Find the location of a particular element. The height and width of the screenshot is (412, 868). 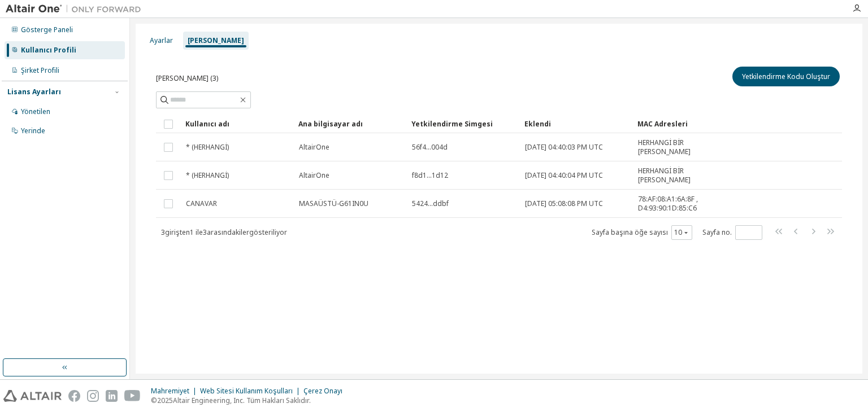

font: CANAVAR is located at coordinates (201, 203).